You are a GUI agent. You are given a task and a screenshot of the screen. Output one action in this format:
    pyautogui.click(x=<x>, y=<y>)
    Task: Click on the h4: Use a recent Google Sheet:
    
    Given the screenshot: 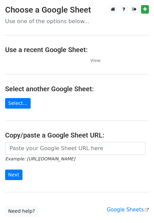 What is the action you would take?
    pyautogui.click(x=77, y=50)
    